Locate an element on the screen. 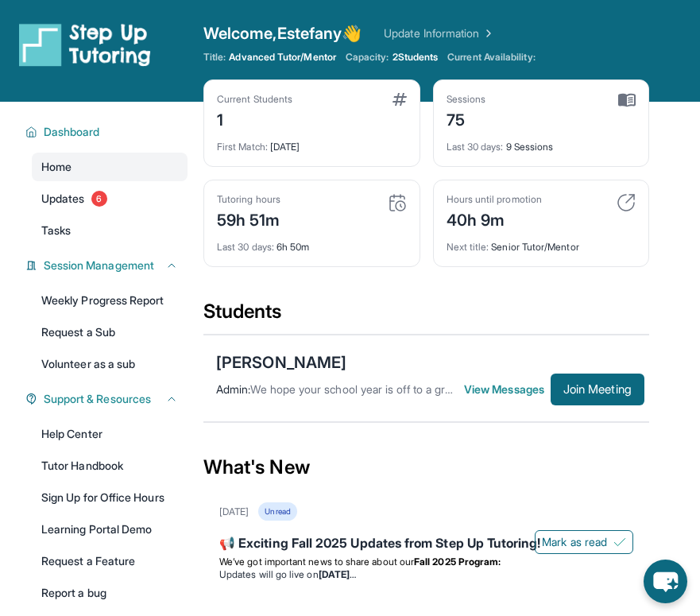 The image size is (700, 616). a: Request a Sub is located at coordinates (110, 332).